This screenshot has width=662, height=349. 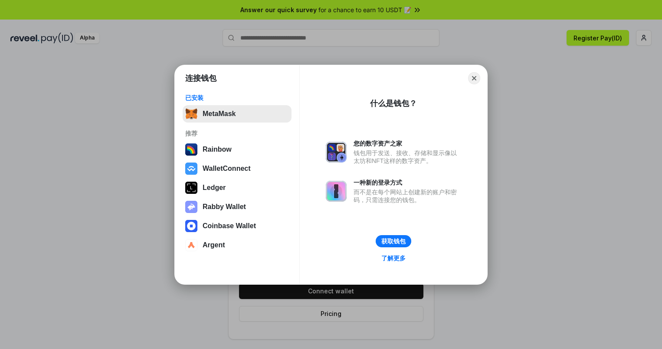 I want to click on div: Coinbase Wallet, so click(x=229, y=226).